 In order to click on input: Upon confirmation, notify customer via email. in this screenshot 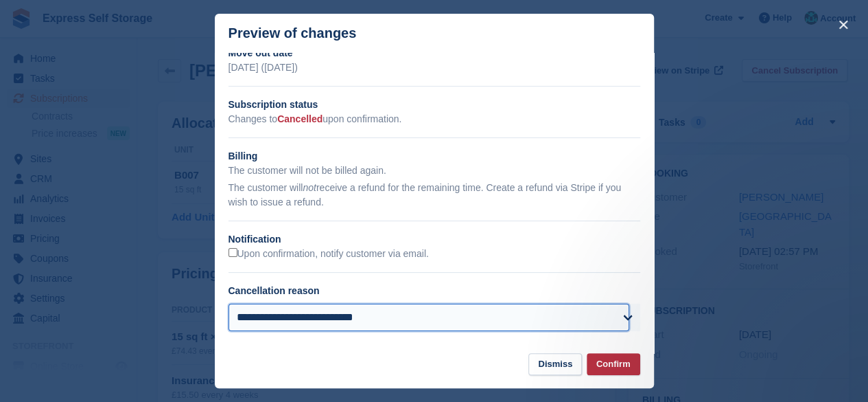, I will do `click(233, 252)`.